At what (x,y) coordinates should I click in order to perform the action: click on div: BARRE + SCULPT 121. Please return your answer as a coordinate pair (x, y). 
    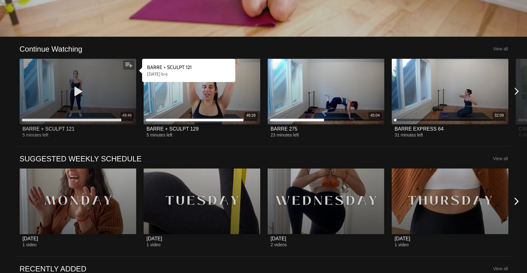
    Looking at the image, I should click on (48, 129).